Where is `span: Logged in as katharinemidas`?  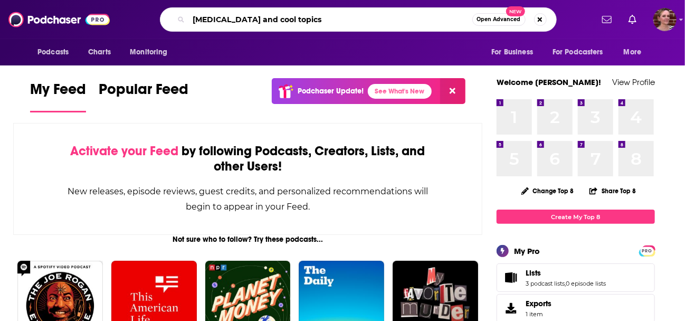 span: Logged in as katharinemidas is located at coordinates (665, 20).